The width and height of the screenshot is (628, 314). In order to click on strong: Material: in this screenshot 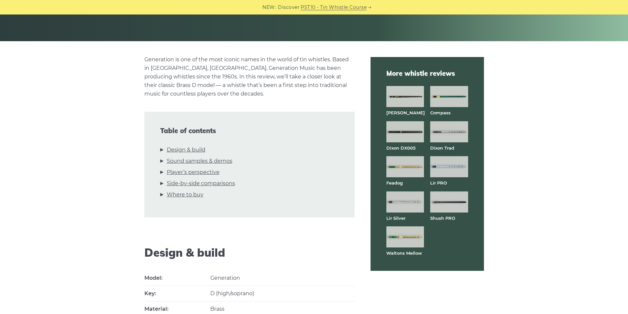, I will do `click(156, 309)`.